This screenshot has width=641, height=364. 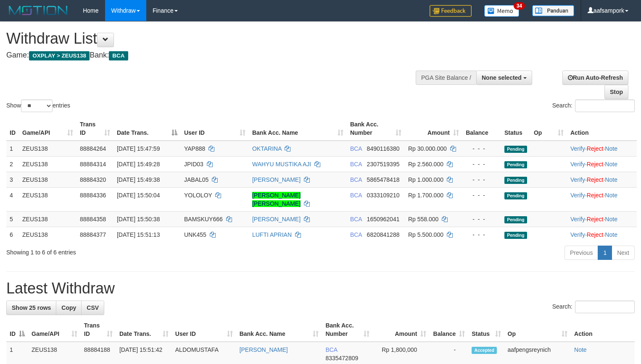 I want to click on th: Date Trans.: activate to sort column descending, so click(x=147, y=129).